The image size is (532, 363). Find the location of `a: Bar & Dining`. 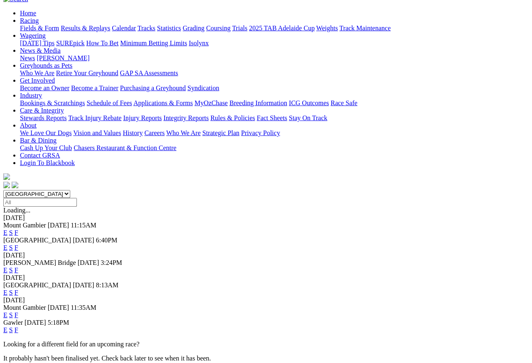

a: Bar & Dining is located at coordinates (38, 140).